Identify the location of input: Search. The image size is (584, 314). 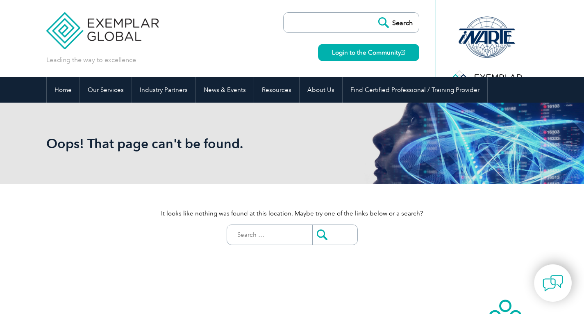
(397, 23).